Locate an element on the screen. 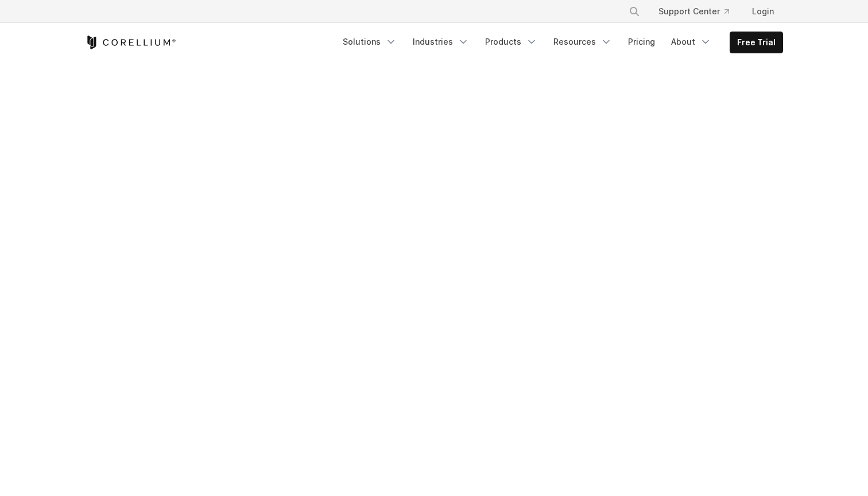 The height and width of the screenshot is (496, 868). a: Login is located at coordinates (763, 11).